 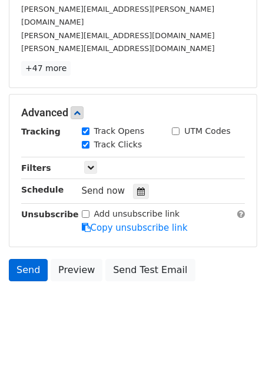 I want to click on strong: Schedule, so click(x=42, y=190).